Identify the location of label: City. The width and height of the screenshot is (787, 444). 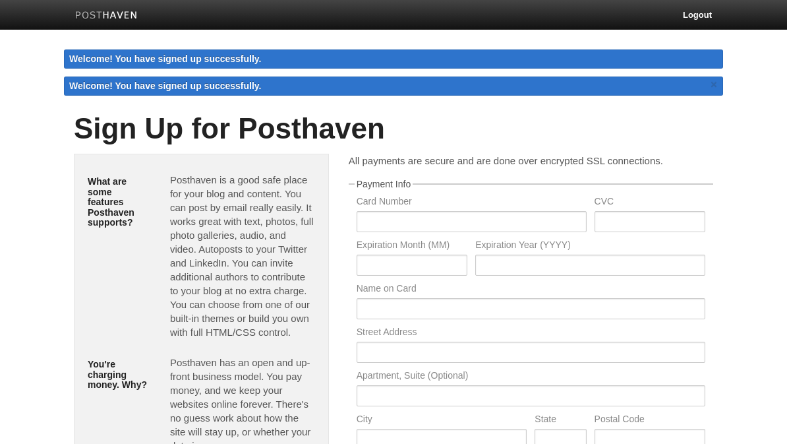
(442, 420).